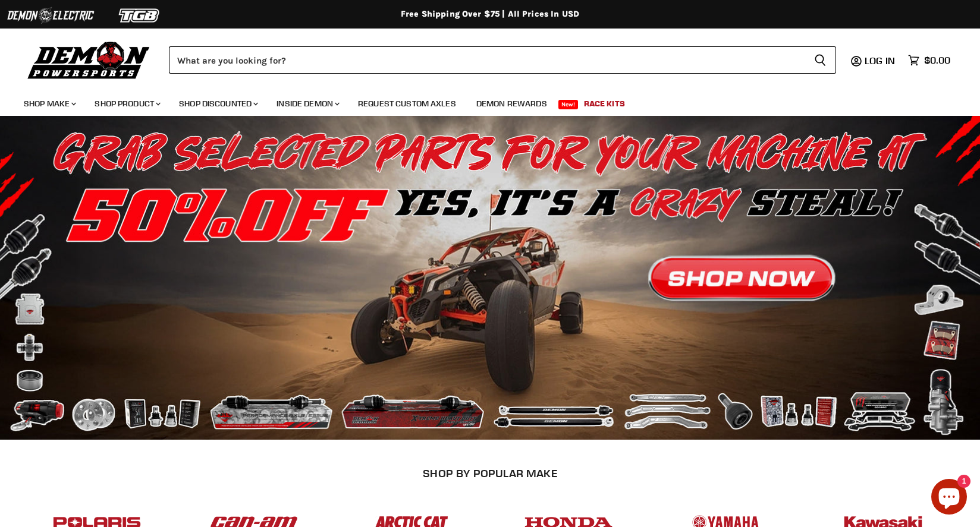 This screenshot has width=980, height=527. What do you see at coordinates (880, 61) in the screenshot?
I see `span: Log in` at bounding box center [880, 61].